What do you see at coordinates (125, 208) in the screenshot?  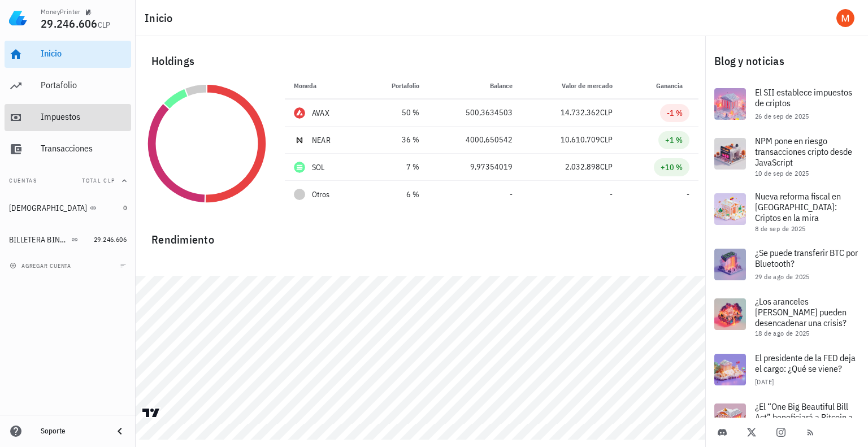 I see `span: 0` at bounding box center [125, 208].